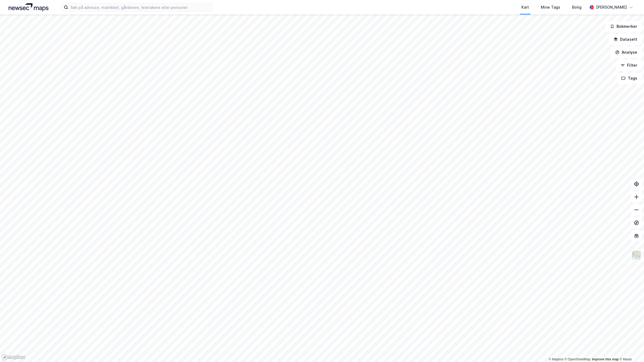 The height and width of the screenshot is (362, 644). What do you see at coordinates (140, 8) in the screenshot?
I see `input: Søk på adresse, matrikkel, gårdeiere, leietakere eller personer` at bounding box center [140, 8].